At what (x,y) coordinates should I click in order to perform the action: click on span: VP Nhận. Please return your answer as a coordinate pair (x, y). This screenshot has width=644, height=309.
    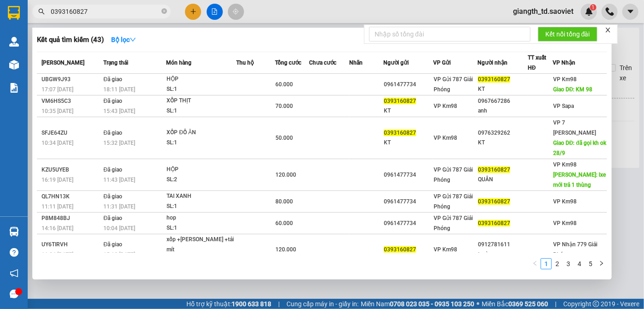
    Looking at the image, I should click on (564, 62).